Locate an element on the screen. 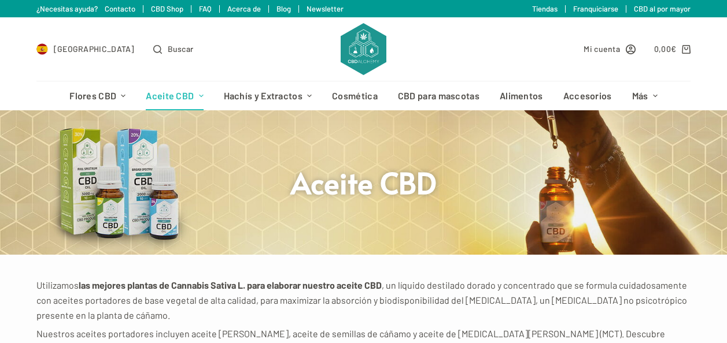 This screenshot has height=343, width=727. a: Aceite CBD is located at coordinates (175, 96).